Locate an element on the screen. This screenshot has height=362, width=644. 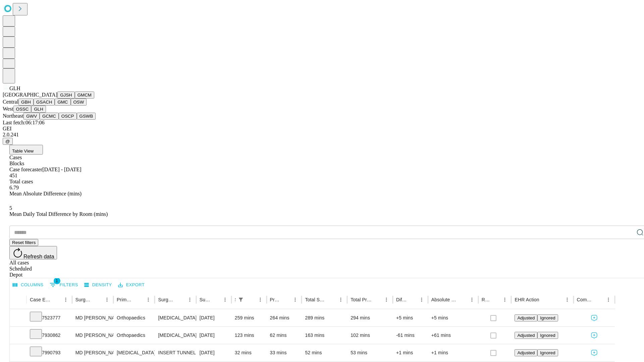
div: 102 mins is located at coordinates (370, 335).